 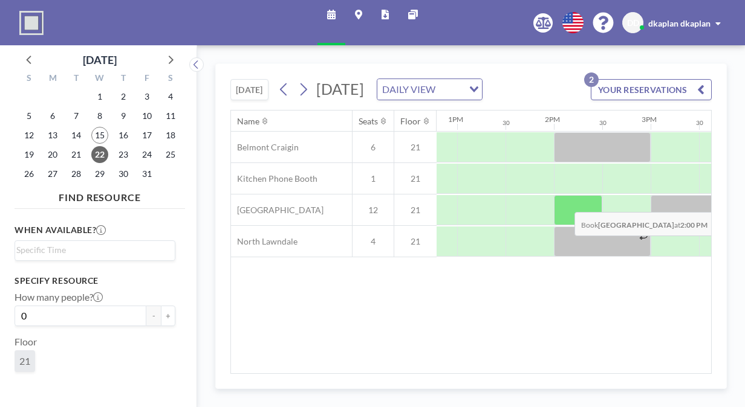 I want to click on span: Wednesday, October 15, 2025, so click(x=100, y=135).